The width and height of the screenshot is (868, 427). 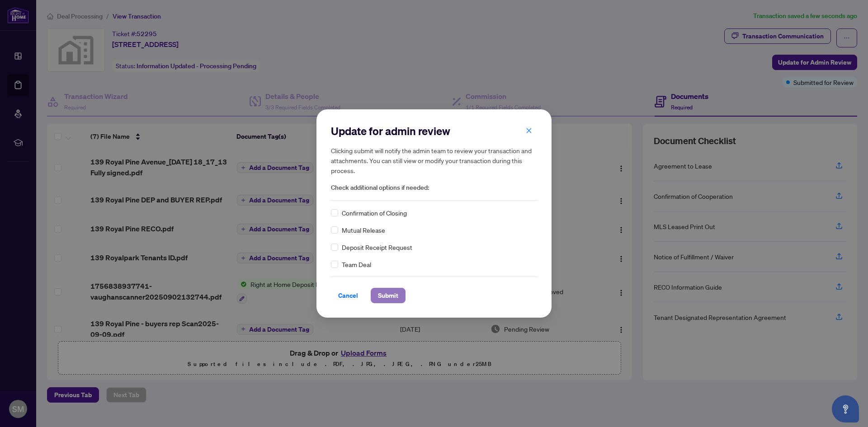 What do you see at coordinates (388, 296) in the screenshot?
I see `button: Submit` at bounding box center [388, 296].